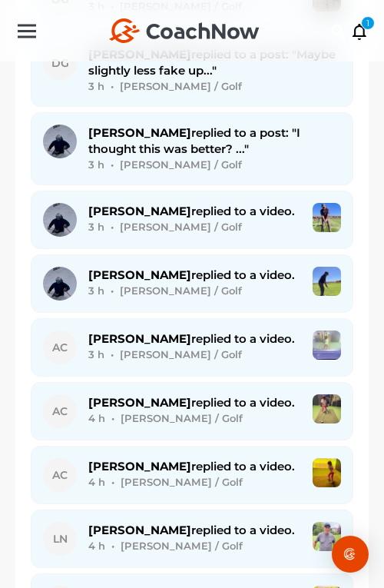 This screenshot has width=384, height=588. Describe the element at coordinates (368, 23) in the screenshot. I see `div: 1` at that location.